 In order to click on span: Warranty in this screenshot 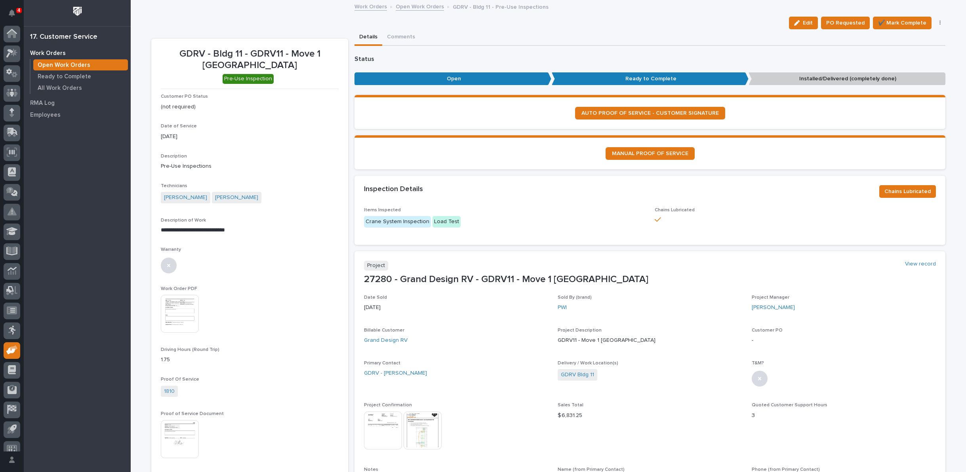, I will do `click(171, 250)`.